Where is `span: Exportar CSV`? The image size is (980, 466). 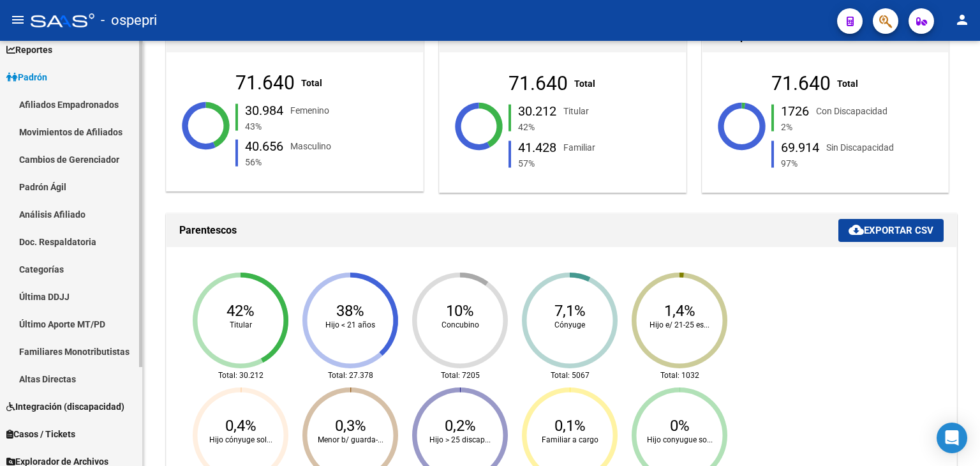
span: Exportar CSV is located at coordinates (891, 231).